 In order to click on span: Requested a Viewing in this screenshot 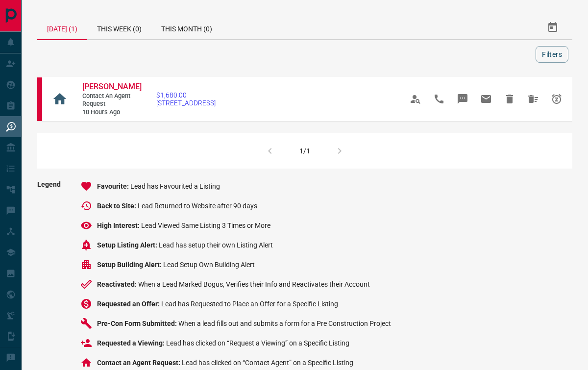, I will do `click(131, 343)`.